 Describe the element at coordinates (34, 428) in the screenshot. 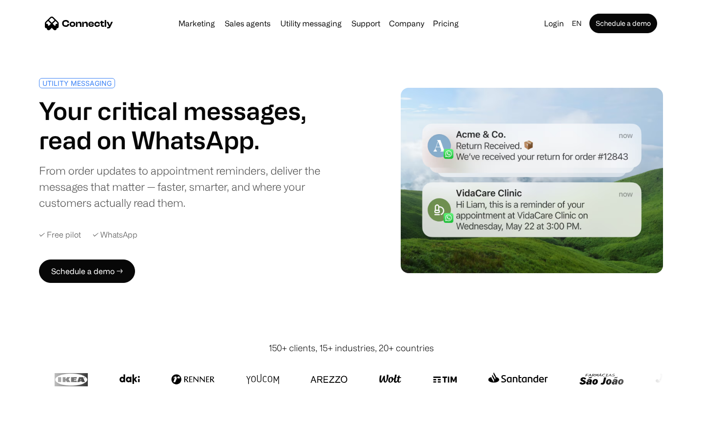

I see `aside: Language selected: English` at that location.